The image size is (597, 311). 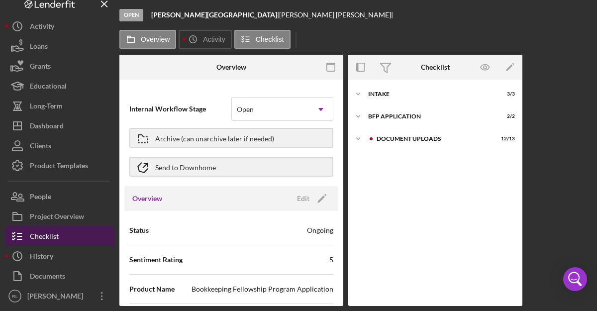 What do you see at coordinates (152, 289) in the screenshot?
I see `span: Product Name` at bounding box center [152, 289].